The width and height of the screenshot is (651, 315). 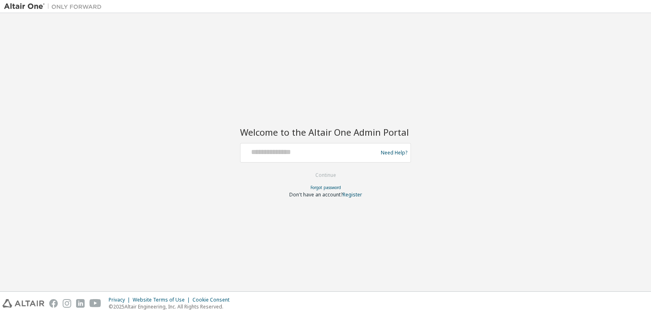 What do you see at coordinates (326, 132) in the screenshot?
I see `h2: Welcome to the Altair One Admin Portal` at bounding box center [326, 132].